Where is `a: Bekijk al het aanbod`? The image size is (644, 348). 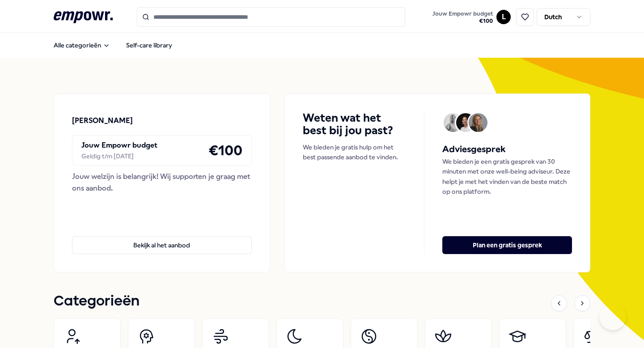
a: Bekijk al het aanbod is located at coordinates (162, 238).